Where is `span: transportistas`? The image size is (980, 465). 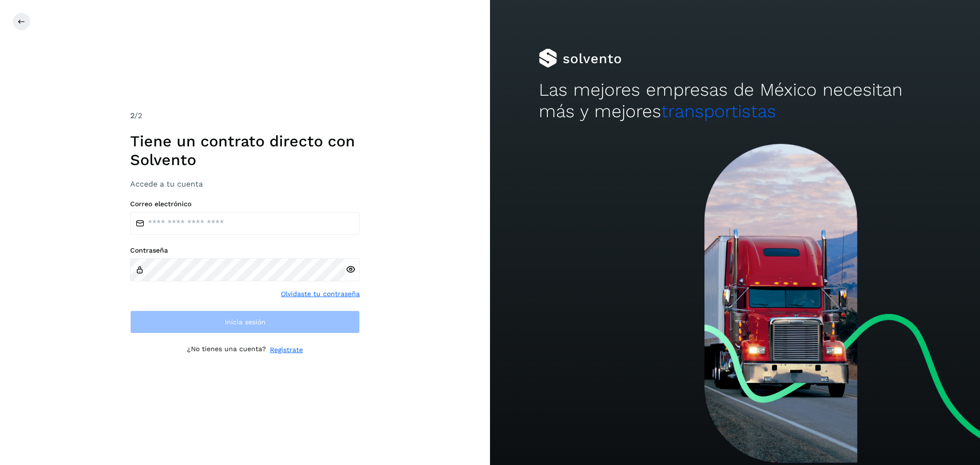 span: transportistas is located at coordinates (719, 111).